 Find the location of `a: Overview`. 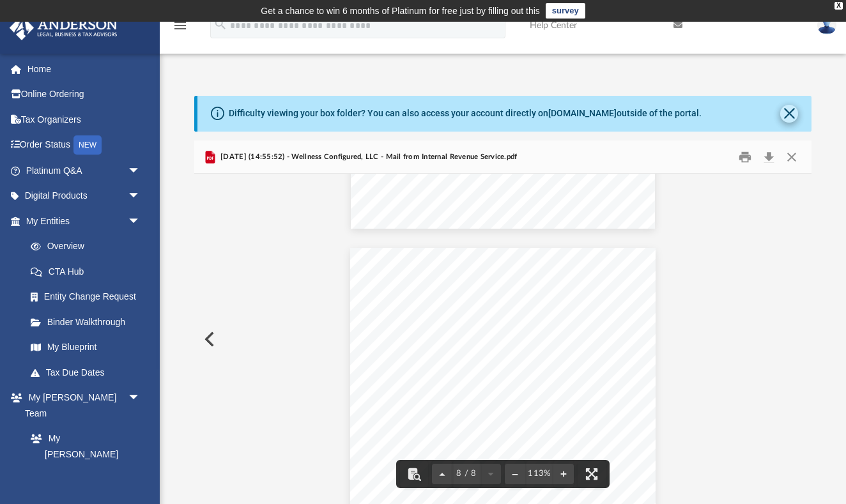

a: Overview is located at coordinates (89, 246).